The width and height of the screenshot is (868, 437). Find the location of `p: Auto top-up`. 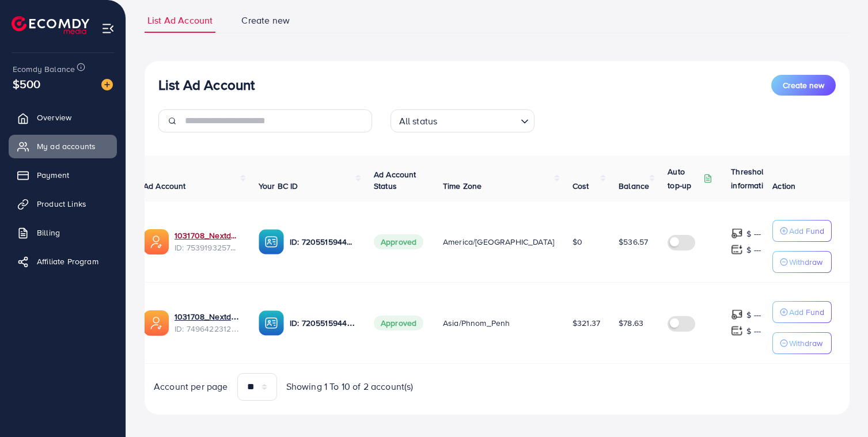

p: Auto top-up is located at coordinates (684, 179).